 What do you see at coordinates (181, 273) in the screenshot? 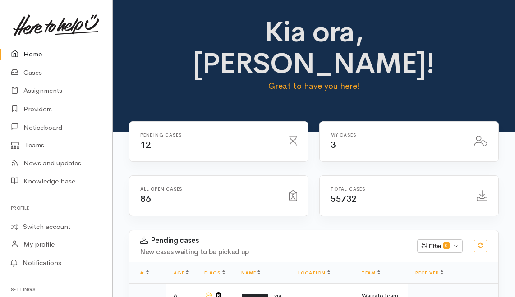
I see `a: Age` at bounding box center [181, 273].